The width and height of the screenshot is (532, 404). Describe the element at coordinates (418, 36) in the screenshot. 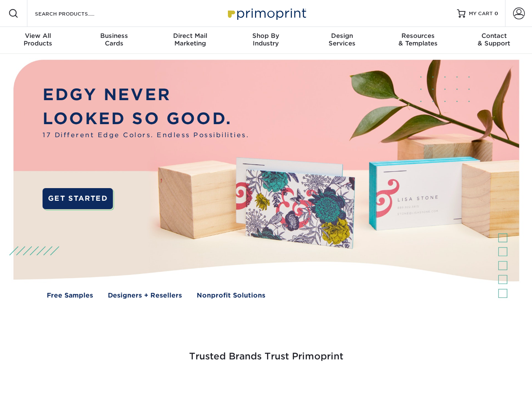

I see `span: Resources` at that location.